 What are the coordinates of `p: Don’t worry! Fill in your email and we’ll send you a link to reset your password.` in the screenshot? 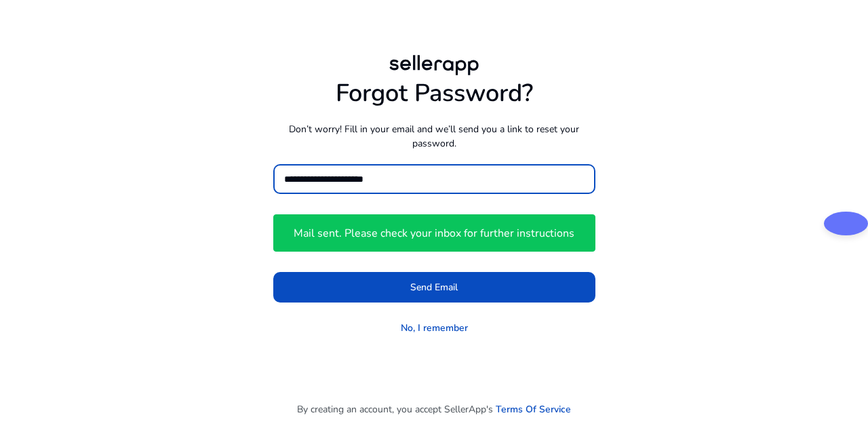 It's located at (434, 137).